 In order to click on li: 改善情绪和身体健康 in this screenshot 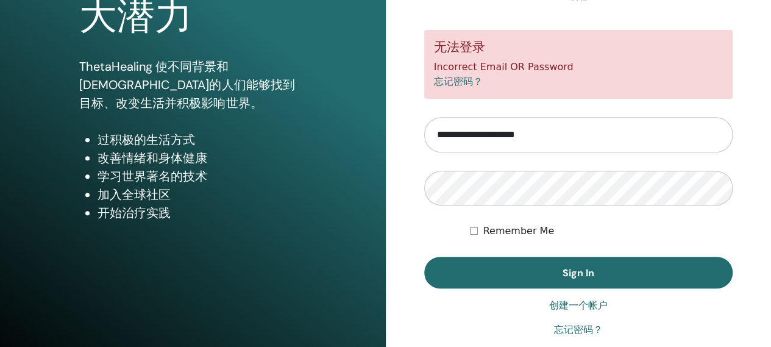, I will do `click(202, 158)`.